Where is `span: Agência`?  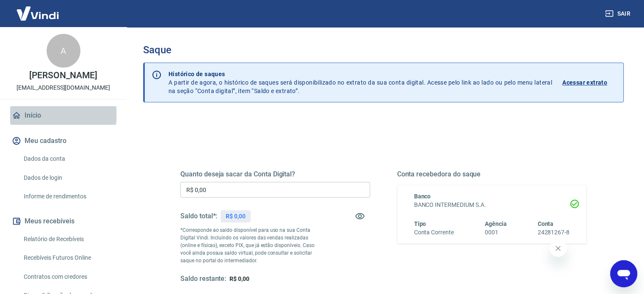 span: Agência is located at coordinates (496, 224).